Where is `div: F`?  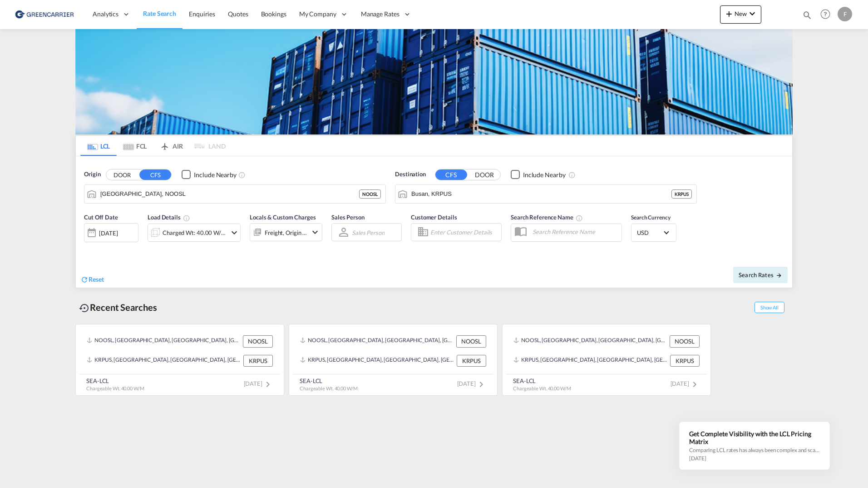 div: F is located at coordinates (845, 14).